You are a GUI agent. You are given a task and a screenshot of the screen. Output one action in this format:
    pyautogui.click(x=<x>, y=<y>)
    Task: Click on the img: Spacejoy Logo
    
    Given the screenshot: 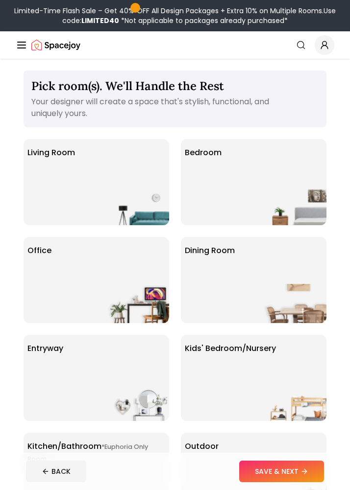 What is the action you would take?
    pyautogui.click(x=56, y=45)
    